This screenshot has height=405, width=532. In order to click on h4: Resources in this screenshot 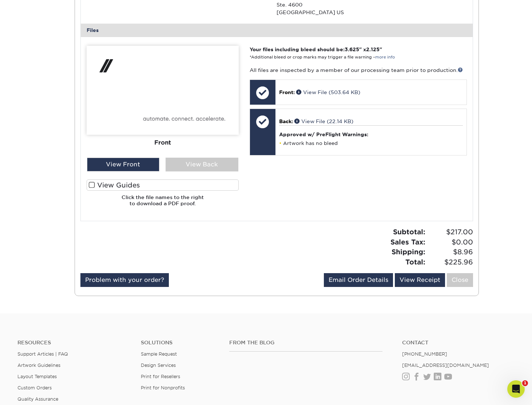, I will do `click(73, 343)`.